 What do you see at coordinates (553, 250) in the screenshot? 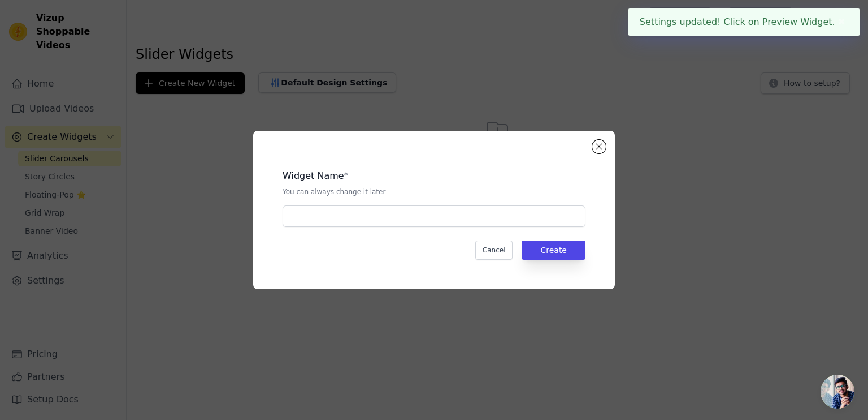
I see `button: Create` at bounding box center [553, 250].